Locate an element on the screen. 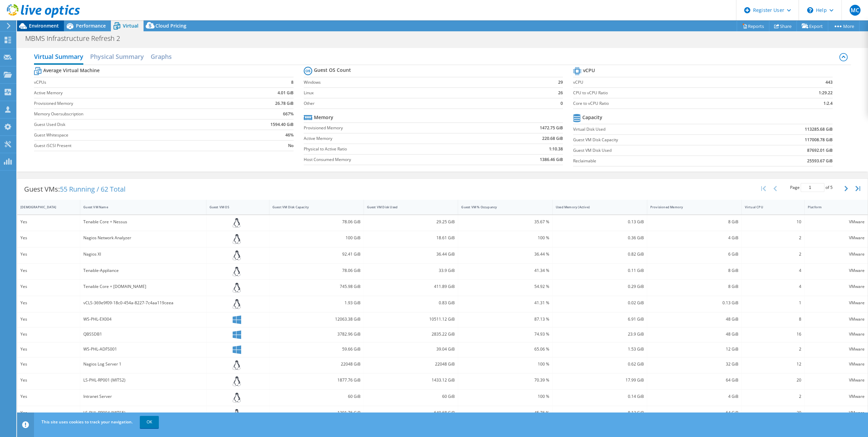 The image size is (868, 437). b: vCPU is located at coordinates (589, 71).